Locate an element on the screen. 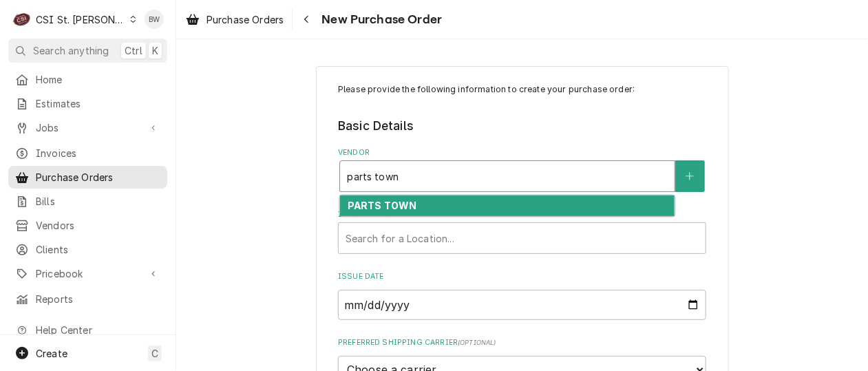 The height and width of the screenshot is (371, 868). span: ( optional ) is located at coordinates (477, 342).